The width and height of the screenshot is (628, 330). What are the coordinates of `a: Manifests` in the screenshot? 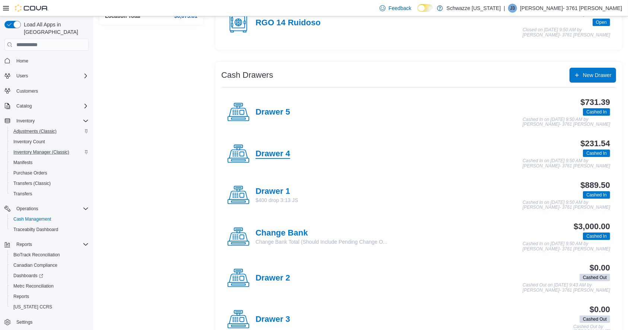 It's located at (23, 163).